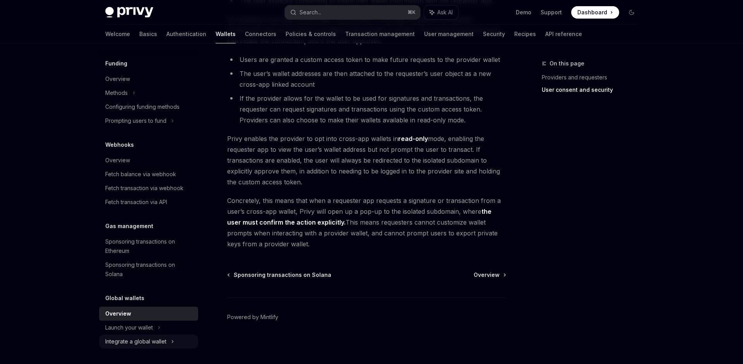 The width and height of the screenshot is (743, 364). What do you see at coordinates (129, 12) in the screenshot?
I see `img: dark logo` at bounding box center [129, 12].